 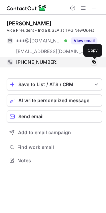 What do you see at coordinates (54, 160) in the screenshot?
I see `button: Notes` at bounding box center [54, 160].